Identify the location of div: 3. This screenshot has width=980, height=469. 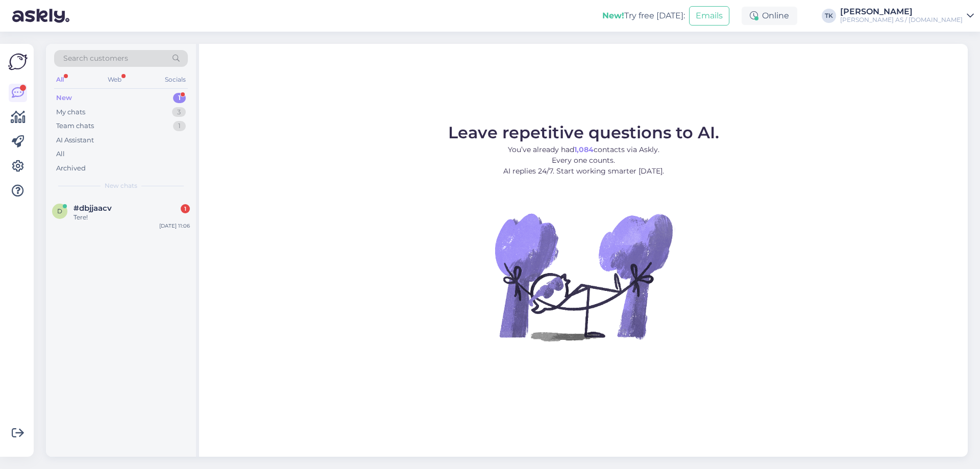
(179, 112).